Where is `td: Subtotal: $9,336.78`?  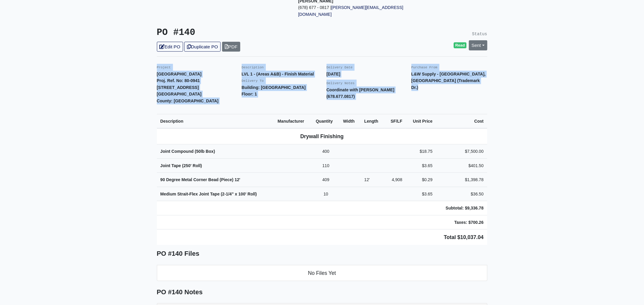
td: Subtotal: $9,336.78 is located at coordinates (462, 208).